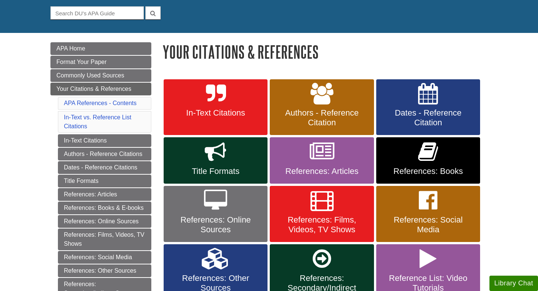 This screenshot has width=538, height=291. I want to click on a: Dates - Reference Citations, so click(105, 168).